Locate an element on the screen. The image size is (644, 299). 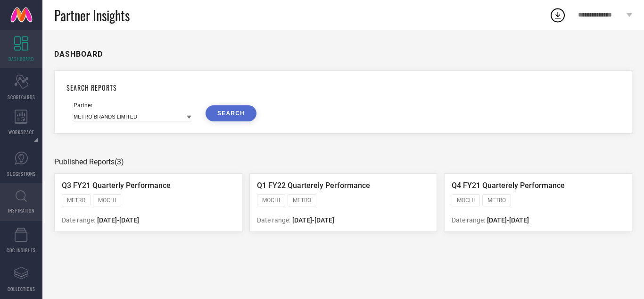
span: CDC INSIGHTS is located at coordinates (21, 250).